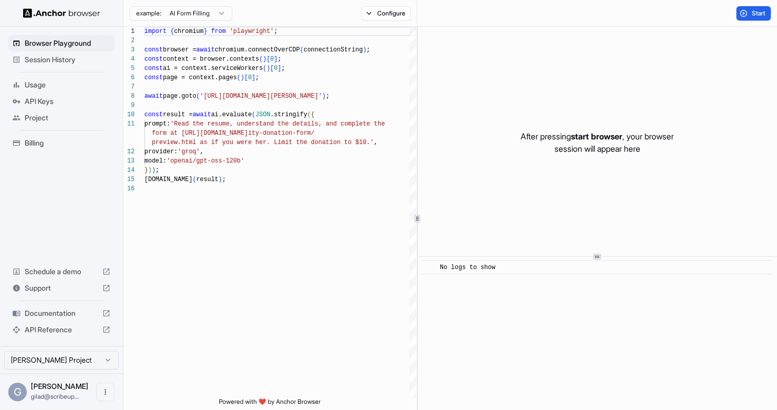 The width and height of the screenshot is (777, 410). I want to click on div: API Keys, so click(61, 101).